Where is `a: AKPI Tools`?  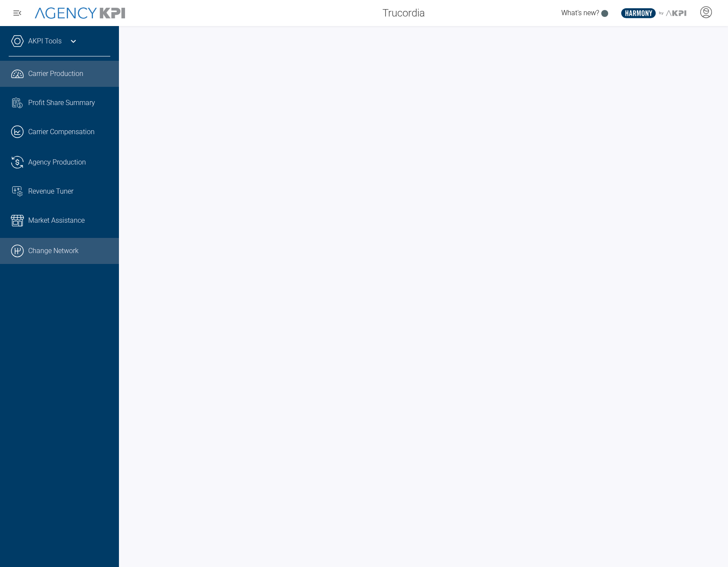
a: AKPI Tools is located at coordinates (45, 41).